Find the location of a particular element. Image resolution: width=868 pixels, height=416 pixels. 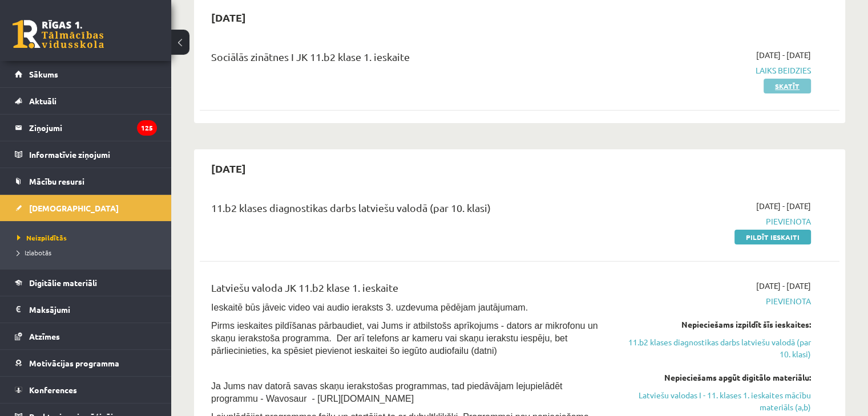

span: Konferences is located at coordinates (53, 390).